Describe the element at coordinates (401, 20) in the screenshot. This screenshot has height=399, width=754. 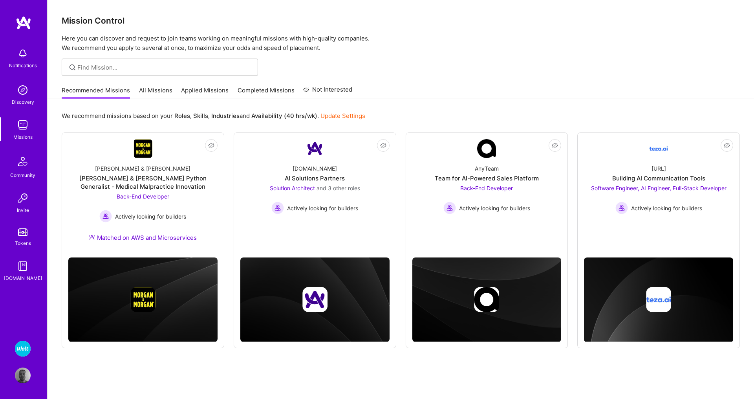
I see `h3: Mission Control` at that location.